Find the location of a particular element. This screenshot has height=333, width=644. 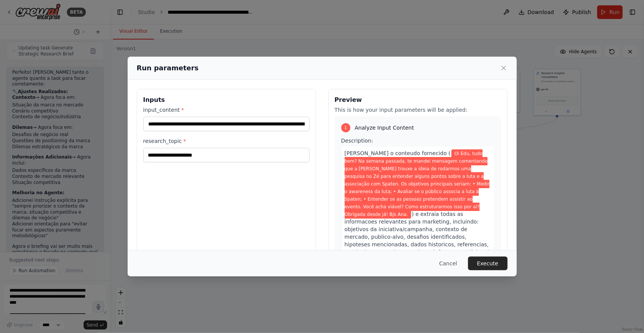

button: Cancel is located at coordinates (448, 263).